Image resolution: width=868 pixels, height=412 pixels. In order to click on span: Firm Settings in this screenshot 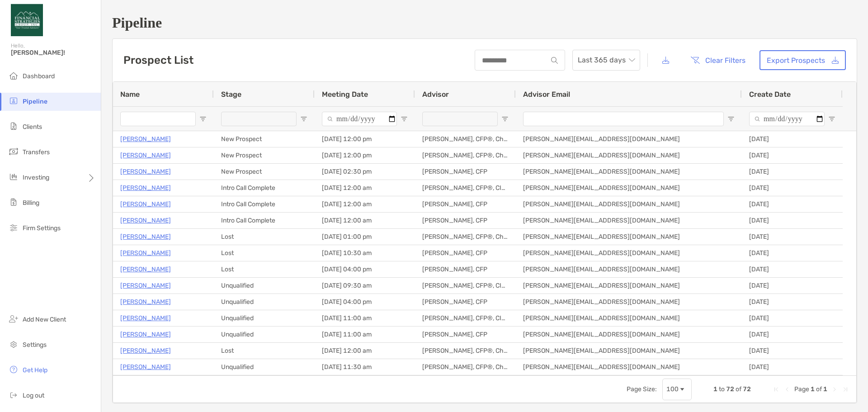, I will do `click(42, 228)`.